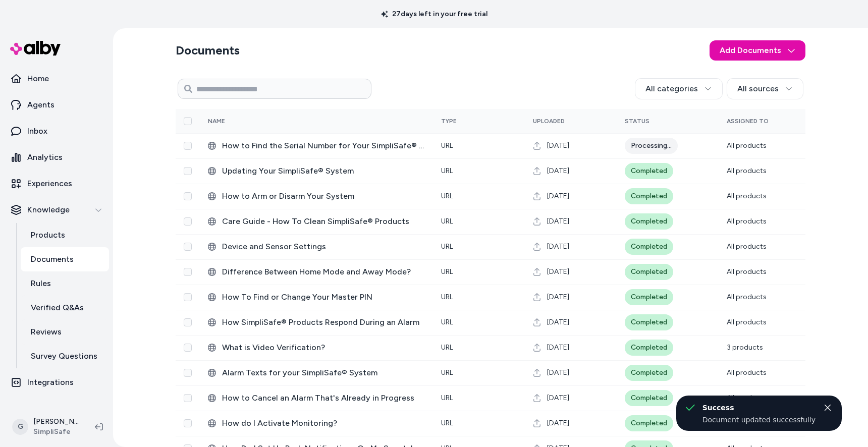 The height and width of the screenshot is (447, 868). Describe the element at coordinates (188, 121) in the screenshot. I see `button: Select all` at that location.